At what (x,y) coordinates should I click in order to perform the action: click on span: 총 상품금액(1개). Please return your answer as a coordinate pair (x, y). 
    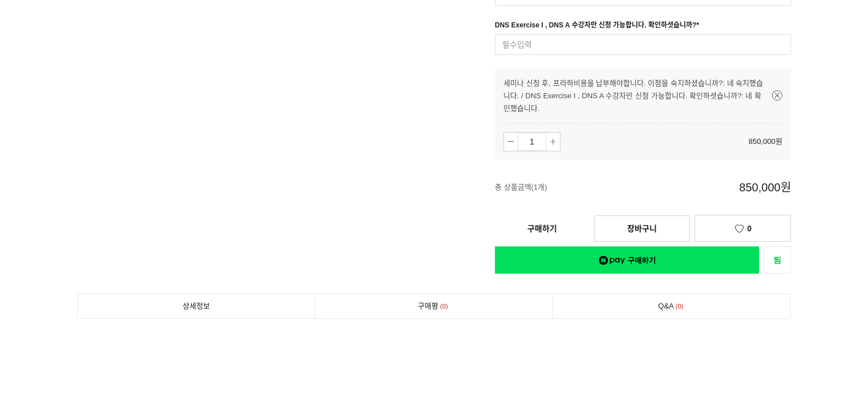
    Looking at the image, I should click on (569, 187).